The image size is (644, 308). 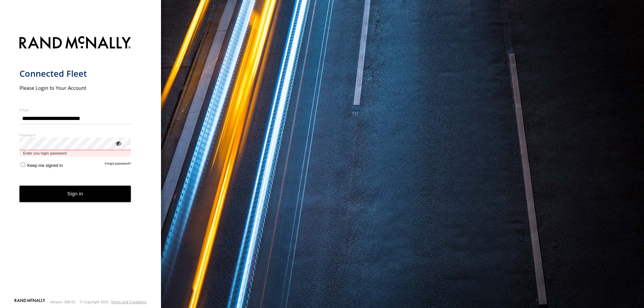 What do you see at coordinates (63, 302) in the screenshot?
I see `div: Version: 308.01` at bounding box center [63, 302].